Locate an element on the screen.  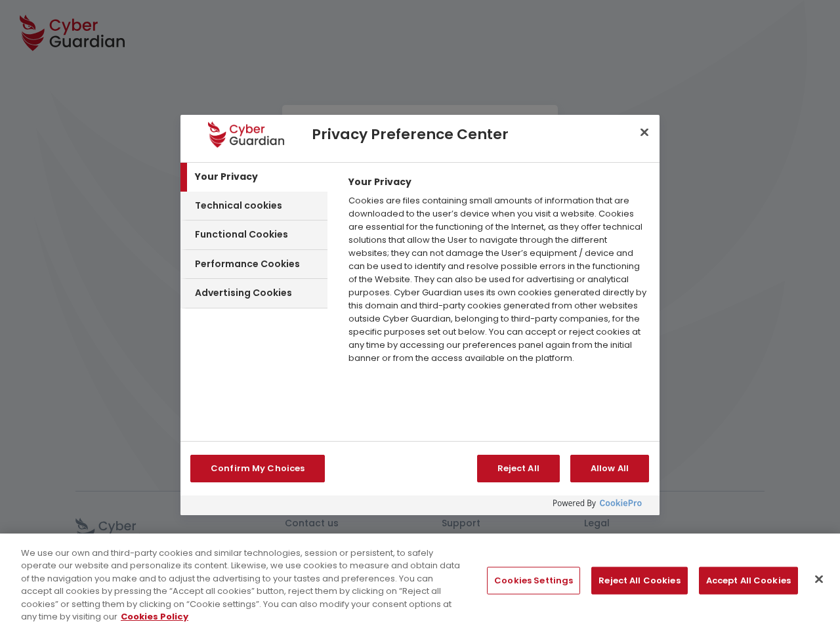
button: Allow All is located at coordinates (610, 468).